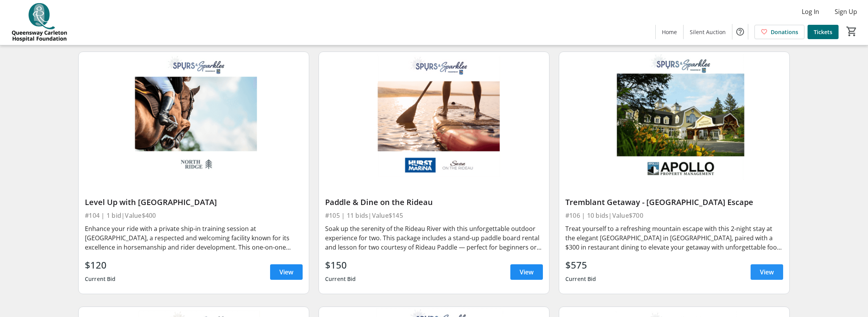  What do you see at coordinates (194, 117) in the screenshot?
I see `img: Level Up with Northridge Farm` at bounding box center [194, 117].